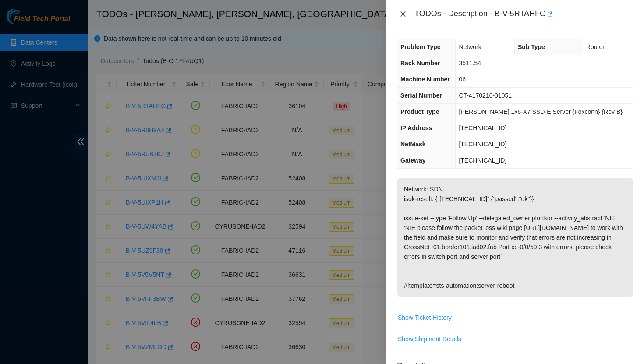 The width and height of the screenshot is (644, 364). Describe the element at coordinates (485, 95) in the screenshot. I see `span: CT-4170210-01051` at that location.